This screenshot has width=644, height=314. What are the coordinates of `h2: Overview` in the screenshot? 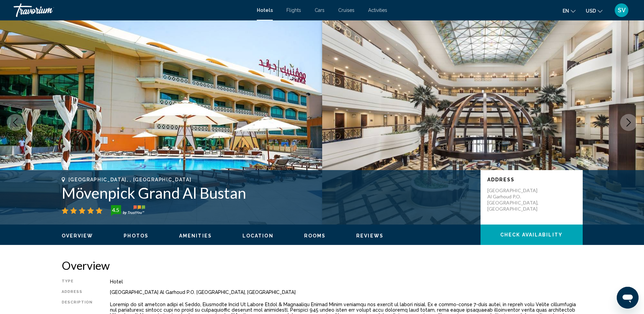 It's located at (323, 266).